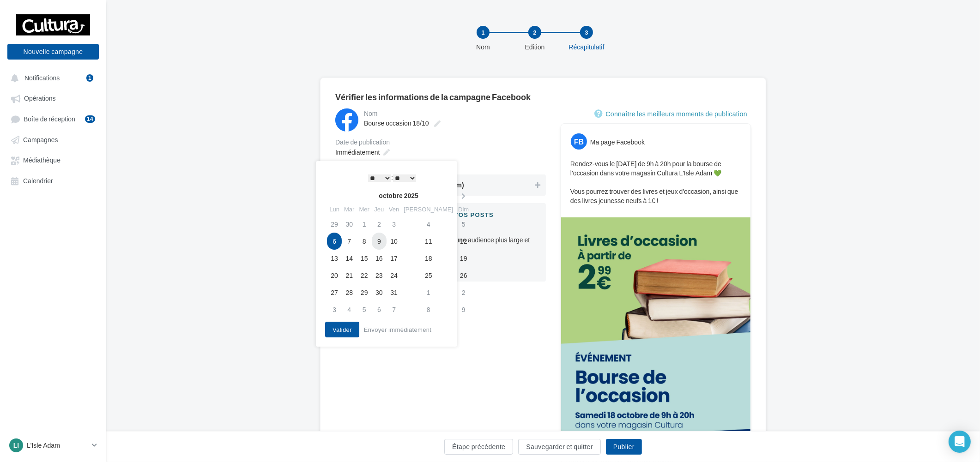  I want to click on button: Étape précédente, so click(479, 447).